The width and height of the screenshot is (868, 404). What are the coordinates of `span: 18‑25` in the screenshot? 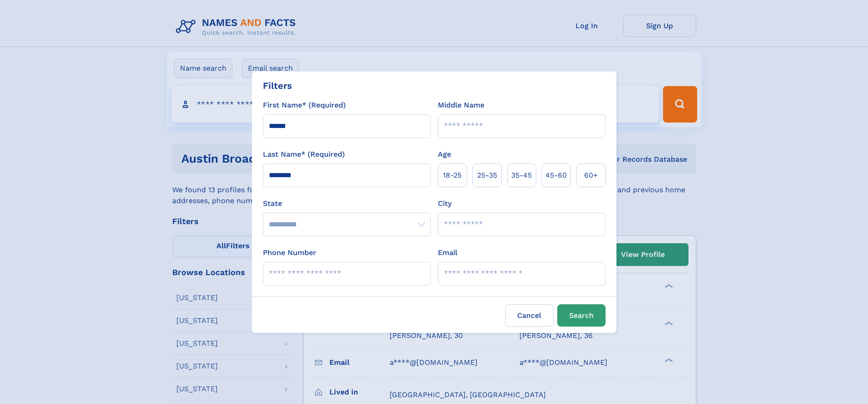 It's located at (452, 175).